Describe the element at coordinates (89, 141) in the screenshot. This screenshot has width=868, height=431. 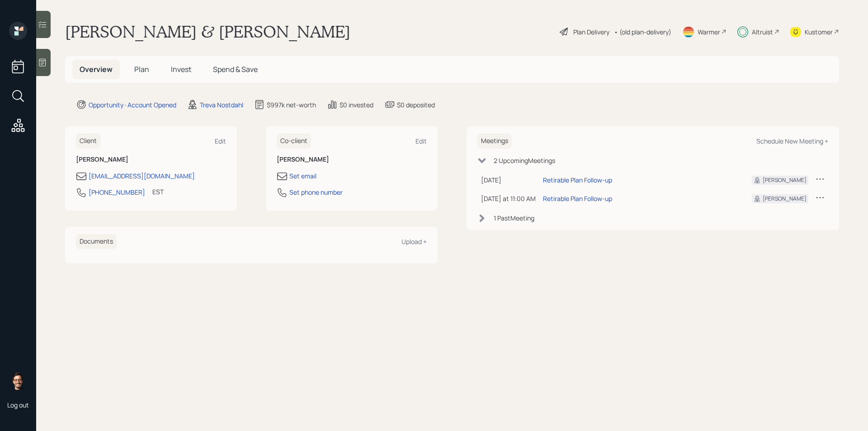
I see `h6: Client` at that location.